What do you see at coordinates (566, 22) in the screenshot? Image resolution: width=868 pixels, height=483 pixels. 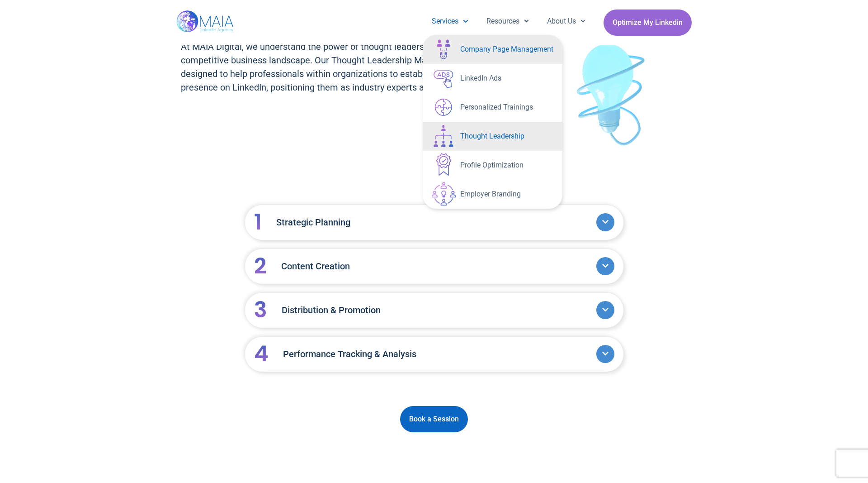 I see `a: About Us` at bounding box center [566, 22].